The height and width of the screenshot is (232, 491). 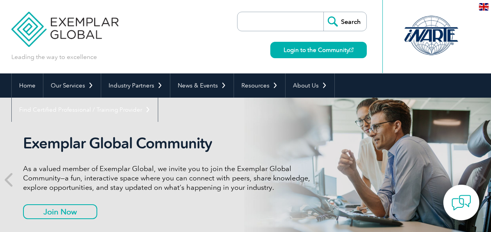 What do you see at coordinates (60, 212) in the screenshot?
I see `a: Join Now` at bounding box center [60, 212].